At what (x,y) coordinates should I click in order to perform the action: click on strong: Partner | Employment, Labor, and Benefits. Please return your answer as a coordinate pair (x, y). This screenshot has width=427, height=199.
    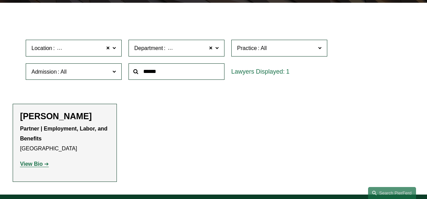
    Looking at the image, I should click on (64, 134).